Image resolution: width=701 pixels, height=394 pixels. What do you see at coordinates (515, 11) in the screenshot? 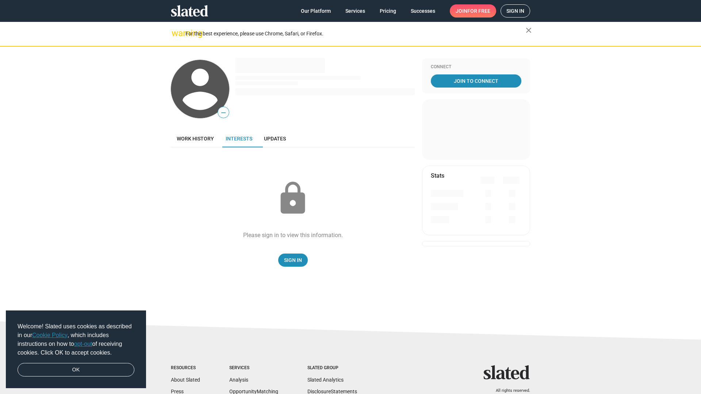
I see `a: Sign in` at bounding box center [515, 11].